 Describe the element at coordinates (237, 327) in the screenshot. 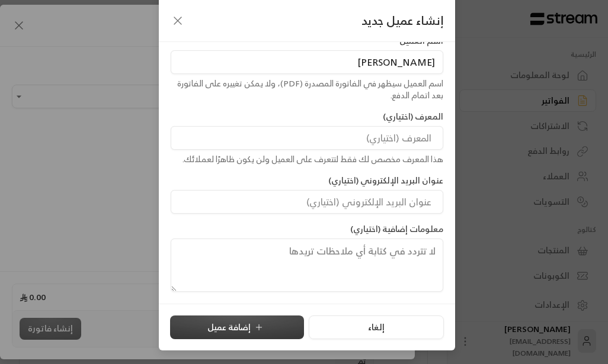

I see `button: إضافة عميل` at that location.